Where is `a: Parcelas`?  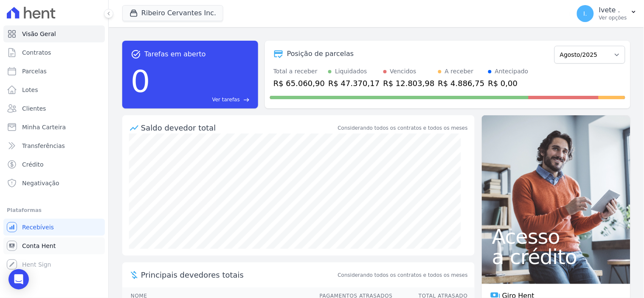
a: Parcelas is located at coordinates (54, 71).